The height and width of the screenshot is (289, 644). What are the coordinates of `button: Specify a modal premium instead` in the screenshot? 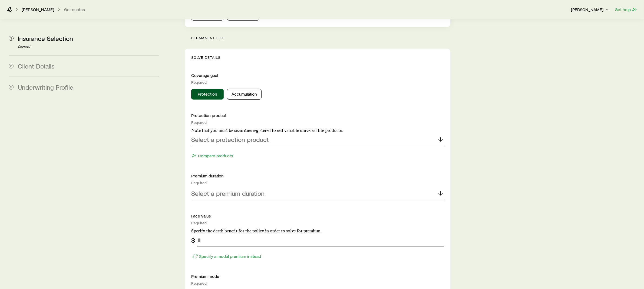 It's located at (226, 256).